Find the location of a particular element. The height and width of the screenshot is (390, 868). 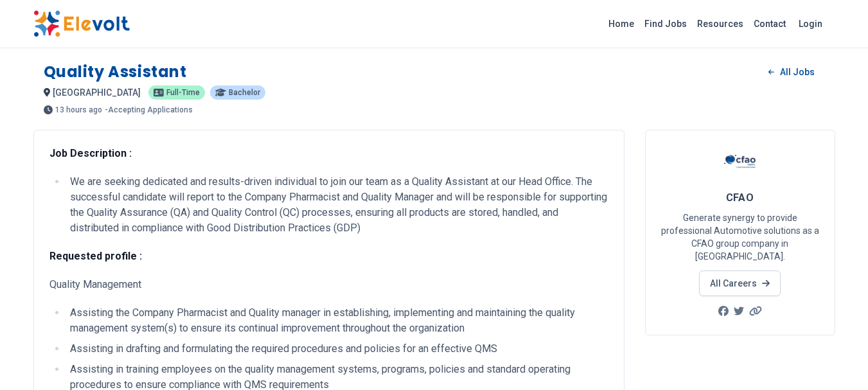

li: We are seeking dedicated and results-driven individual to join our team as a Quality Assistant at... is located at coordinates (337, 205).